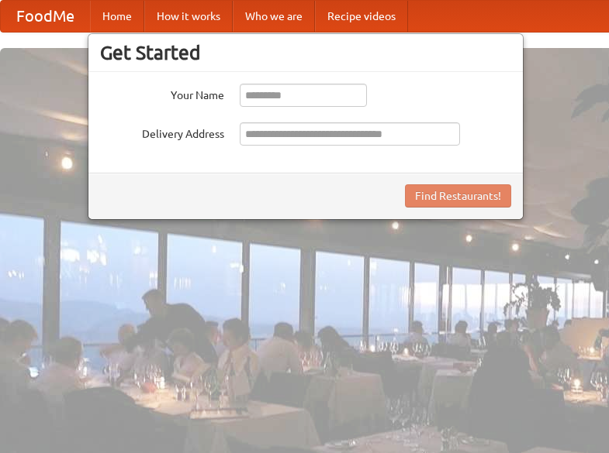  I want to click on button: Find Restaurants!, so click(457, 196).